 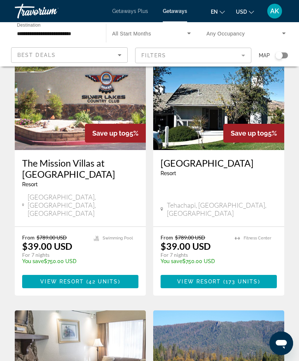 I want to click on span: Destination, so click(x=29, y=25).